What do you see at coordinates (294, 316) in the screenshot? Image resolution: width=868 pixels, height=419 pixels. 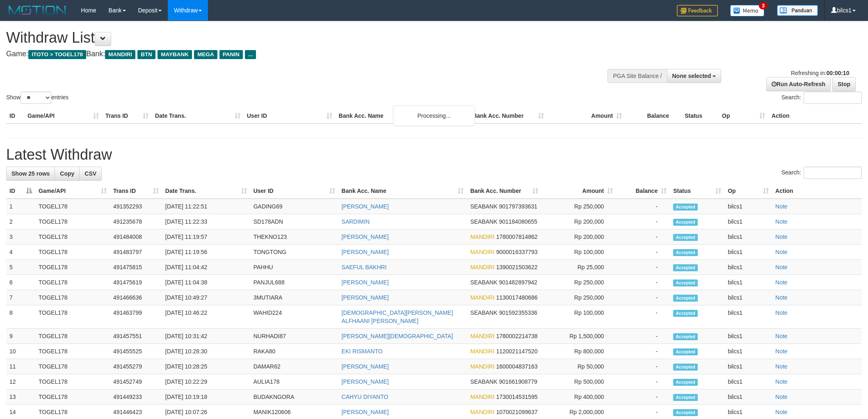 I see `td: WAHID224` at bounding box center [294, 316].